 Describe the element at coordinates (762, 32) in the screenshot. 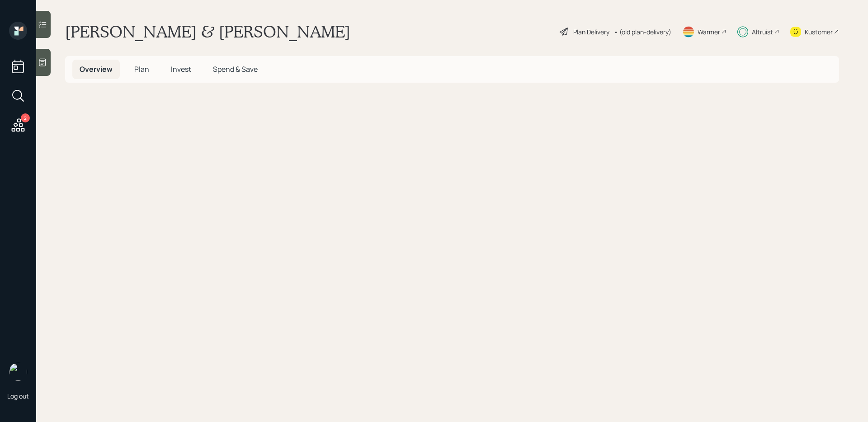

I see `div: Altruist` at that location.